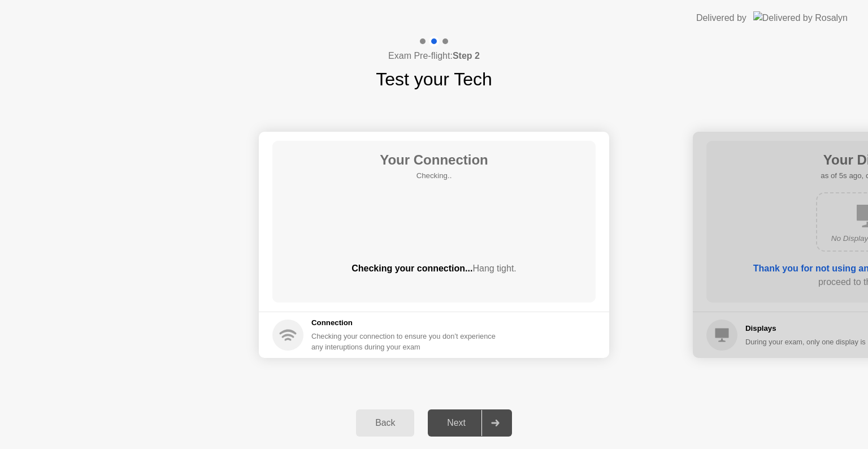  I want to click on h5: Checking.., so click(434, 176).